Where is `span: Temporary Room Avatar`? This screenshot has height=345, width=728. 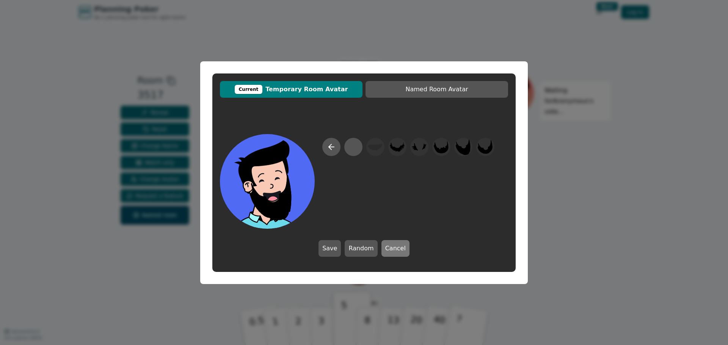
span: Temporary Room Avatar is located at coordinates (291, 89).